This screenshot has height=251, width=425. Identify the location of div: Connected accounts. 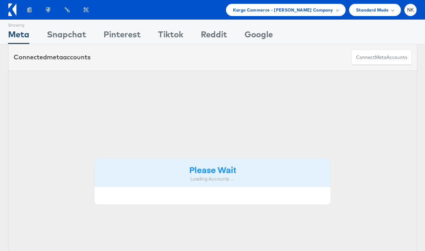
(52, 57).